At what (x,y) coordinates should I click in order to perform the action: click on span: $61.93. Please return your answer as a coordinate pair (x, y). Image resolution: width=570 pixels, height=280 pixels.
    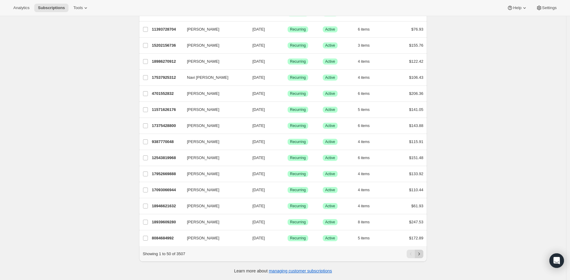
    Looking at the image, I should click on (417, 206).